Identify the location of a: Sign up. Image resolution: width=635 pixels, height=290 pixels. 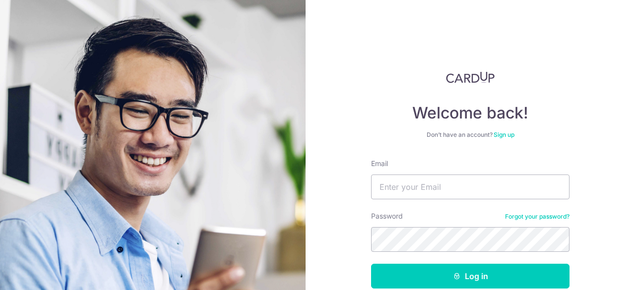
(504, 135).